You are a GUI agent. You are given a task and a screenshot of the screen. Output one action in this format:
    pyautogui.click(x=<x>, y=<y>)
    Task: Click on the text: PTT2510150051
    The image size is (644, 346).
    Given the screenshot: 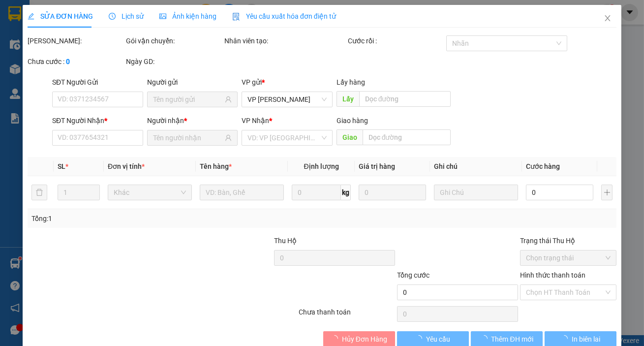 What is the action you would take?
    pyautogui.click(x=92, y=47)
    